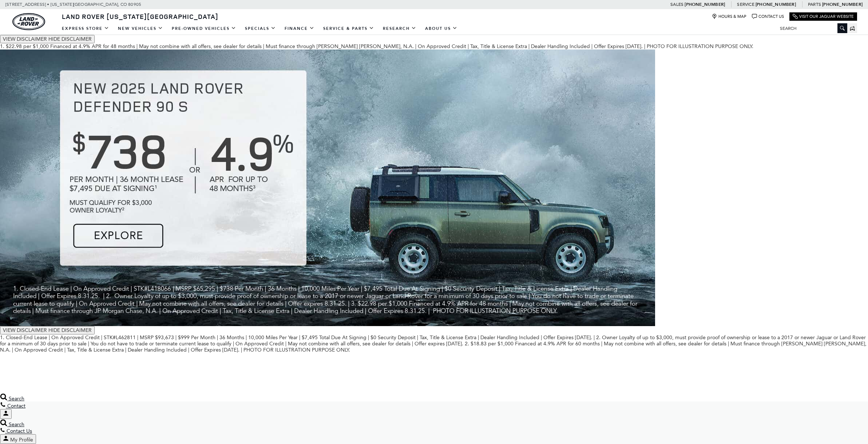  I want to click on span: Sales, so click(677, 5).